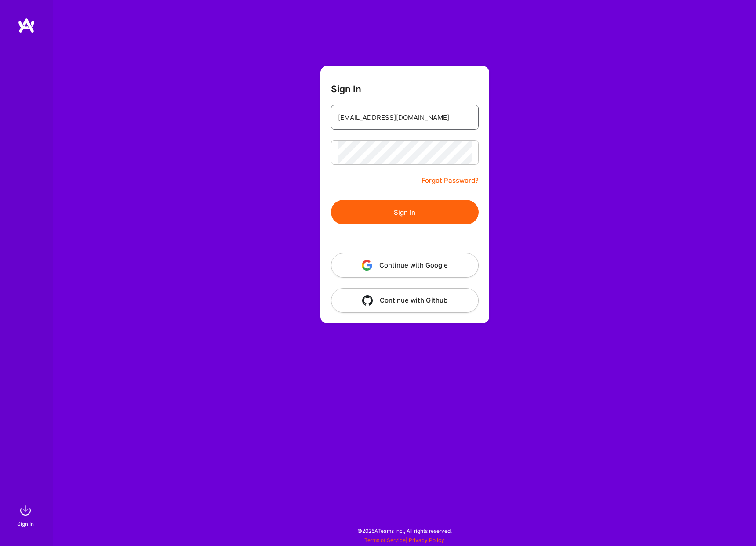 The height and width of the screenshot is (546, 756). I want to click on div: © 2025 ATeams Inc., All rights reserved., so click(404, 531).